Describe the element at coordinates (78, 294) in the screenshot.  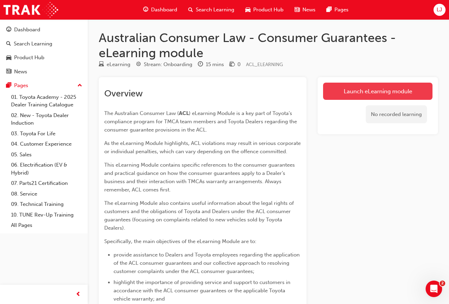
I see `span: prev-icon` at that location.